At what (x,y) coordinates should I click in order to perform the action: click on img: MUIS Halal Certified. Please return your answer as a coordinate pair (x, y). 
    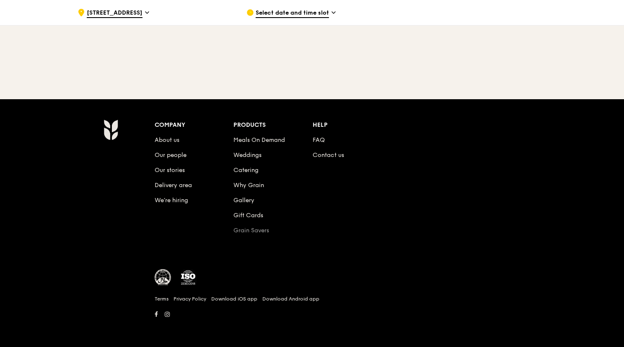
    Looking at the image, I should click on (163, 278).